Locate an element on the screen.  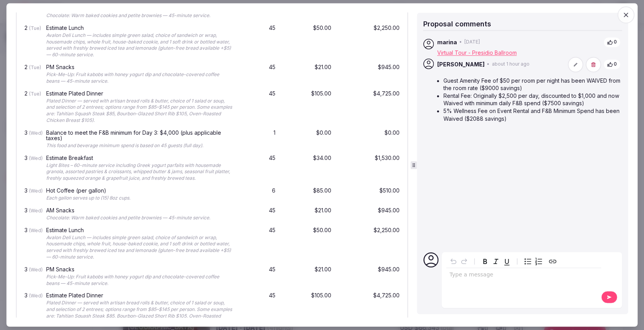
a: Virtual Tour - Presidio Ballroom is located at coordinates (476, 52).